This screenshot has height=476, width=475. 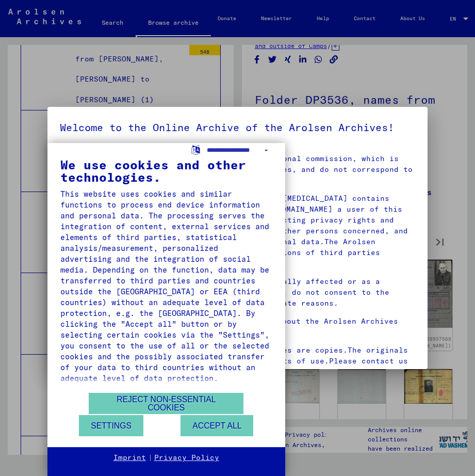 What do you see at coordinates (130, 457) in the screenshot?
I see `a: Imprint` at bounding box center [130, 457].